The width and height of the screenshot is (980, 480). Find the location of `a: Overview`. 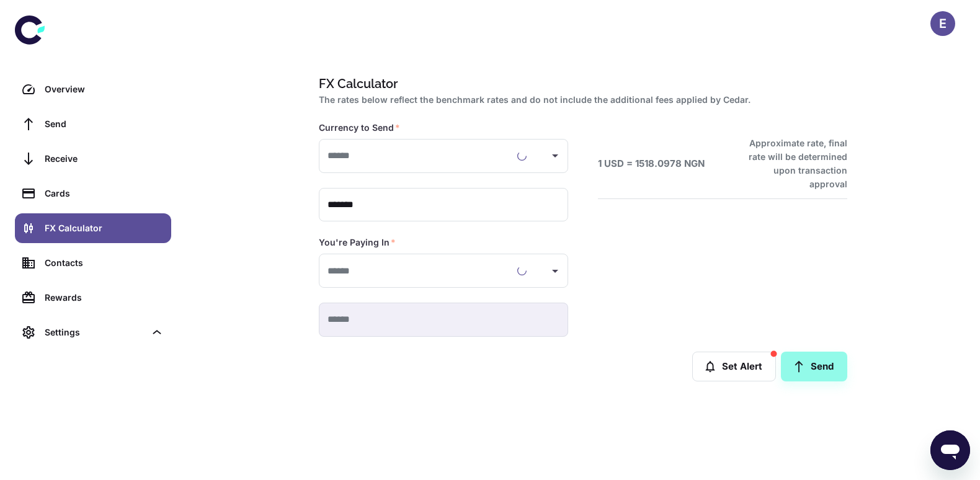

a: Overview is located at coordinates (93, 90).